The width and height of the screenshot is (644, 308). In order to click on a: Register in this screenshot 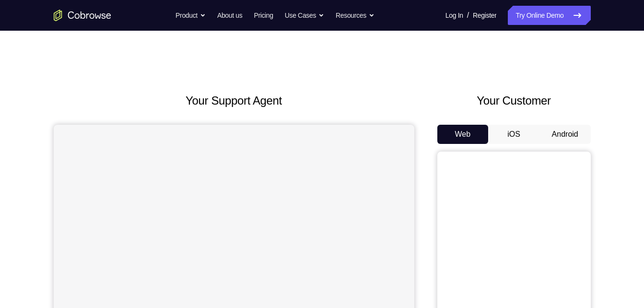, I will do `click(484, 16)`.